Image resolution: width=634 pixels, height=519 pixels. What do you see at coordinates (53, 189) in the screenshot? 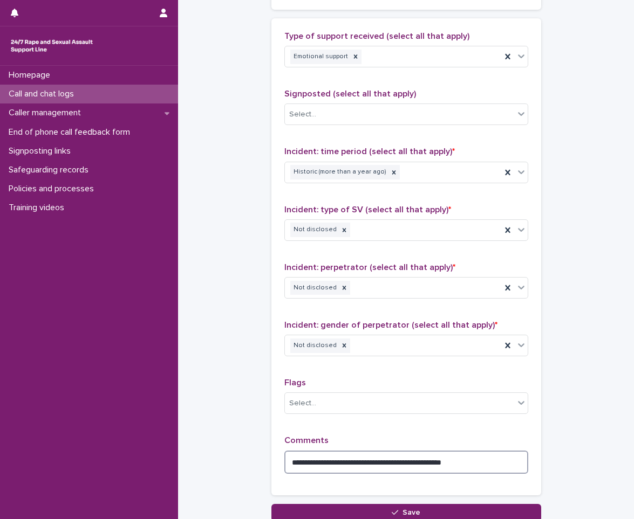
I see `p: Policies and processes` at bounding box center [53, 189].